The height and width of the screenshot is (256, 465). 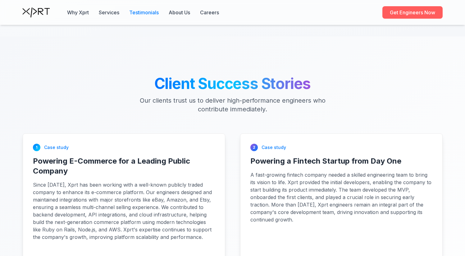 I want to click on h3: Powering E-Commerce for a Leading Public Company, so click(x=124, y=166).